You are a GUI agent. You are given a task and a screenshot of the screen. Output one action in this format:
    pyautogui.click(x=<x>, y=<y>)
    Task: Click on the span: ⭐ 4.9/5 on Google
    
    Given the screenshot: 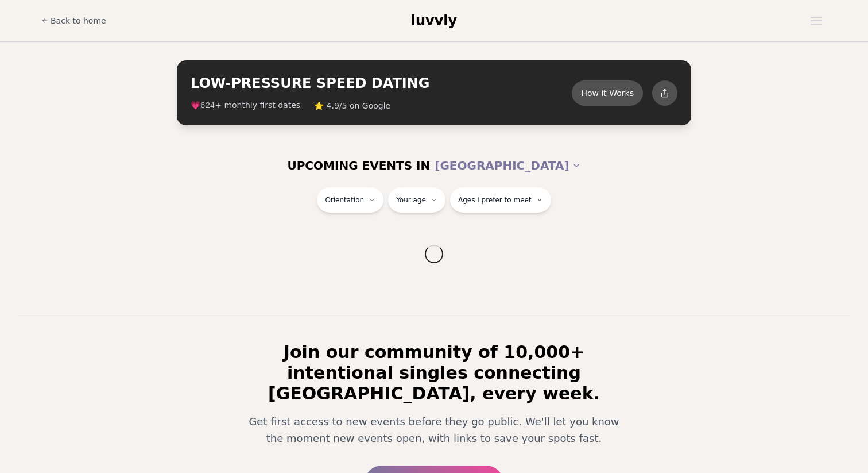 What is the action you would take?
    pyautogui.click(x=352, y=106)
    